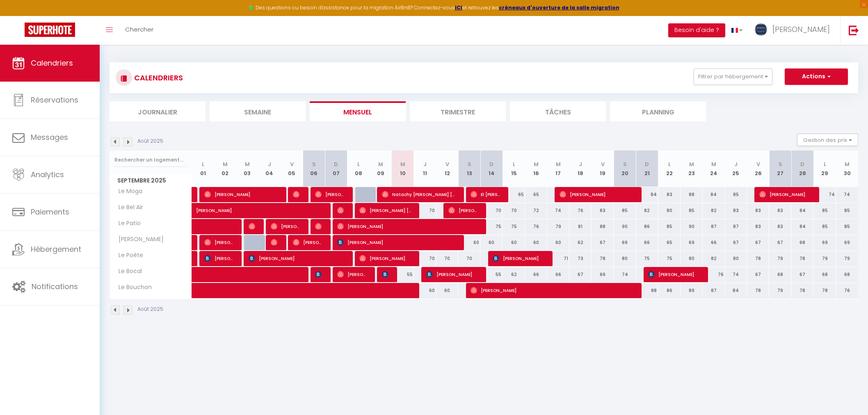 The image size is (868, 415). What do you see at coordinates (581, 168) in the screenshot?
I see `th: 18` at bounding box center [581, 168].